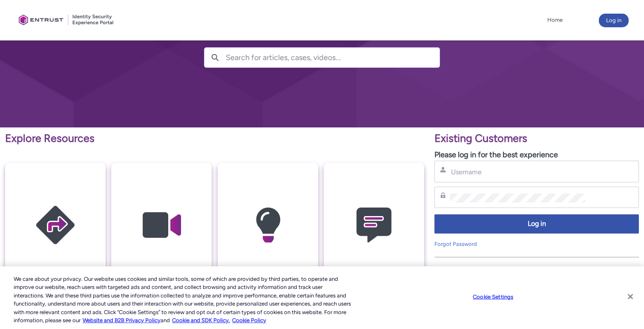 The image size is (644, 329). I want to click on a: Cookie and SDK Policy., so click(201, 320).